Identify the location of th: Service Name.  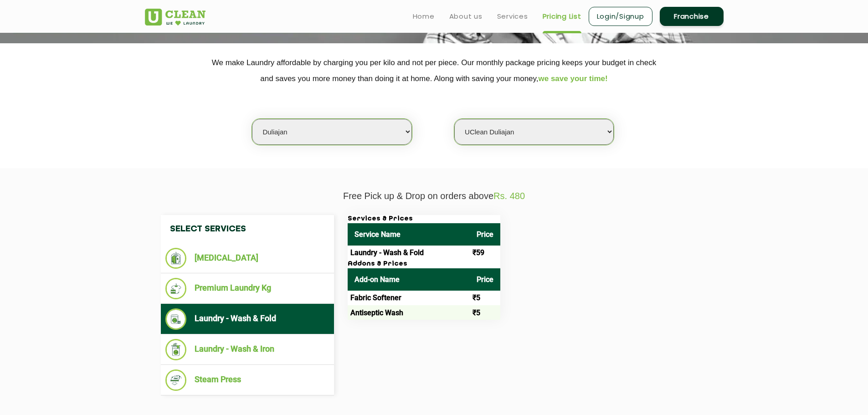
(409, 234).